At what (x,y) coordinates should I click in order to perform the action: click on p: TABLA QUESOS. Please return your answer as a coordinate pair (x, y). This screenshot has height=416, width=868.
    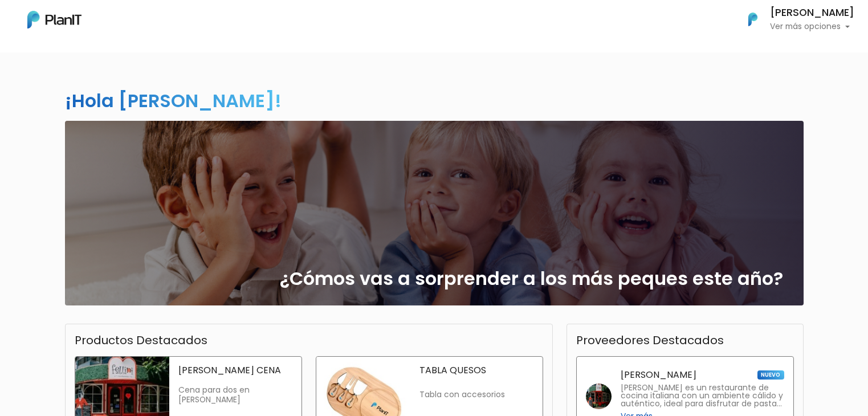
    Looking at the image, I should click on (476, 371).